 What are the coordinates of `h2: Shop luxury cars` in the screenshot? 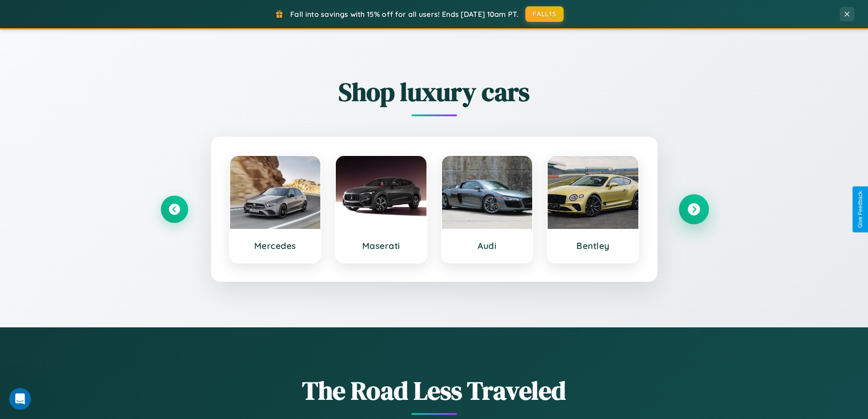 It's located at (434, 92).